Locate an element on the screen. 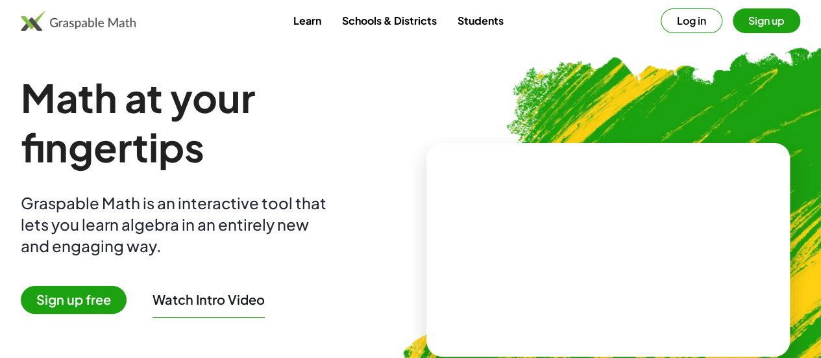  a: Students is located at coordinates (480, 20).